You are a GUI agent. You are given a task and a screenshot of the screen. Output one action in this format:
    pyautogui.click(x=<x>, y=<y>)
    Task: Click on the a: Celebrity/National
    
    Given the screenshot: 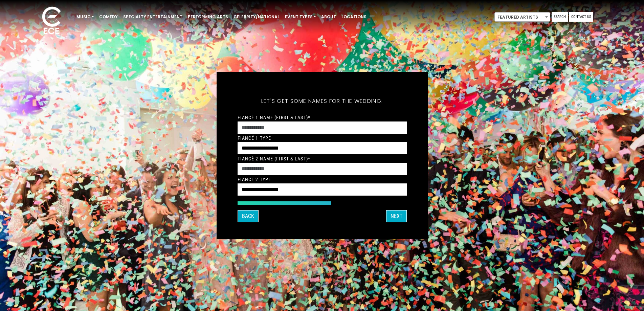 What is the action you would take?
    pyautogui.click(x=257, y=17)
    